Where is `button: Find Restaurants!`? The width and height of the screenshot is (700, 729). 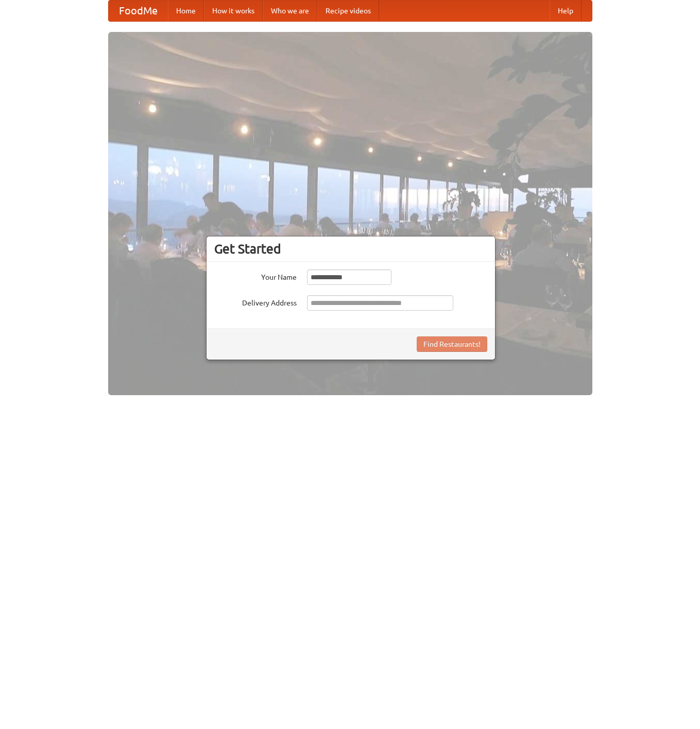 button: Find Restaurants! is located at coordinates (451, 344).